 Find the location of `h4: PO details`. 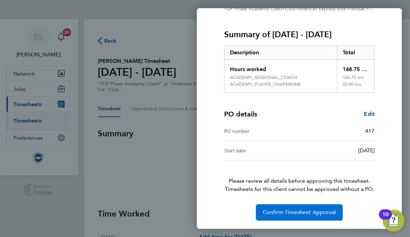

h4: PO details is located at coordinates (241, 114).